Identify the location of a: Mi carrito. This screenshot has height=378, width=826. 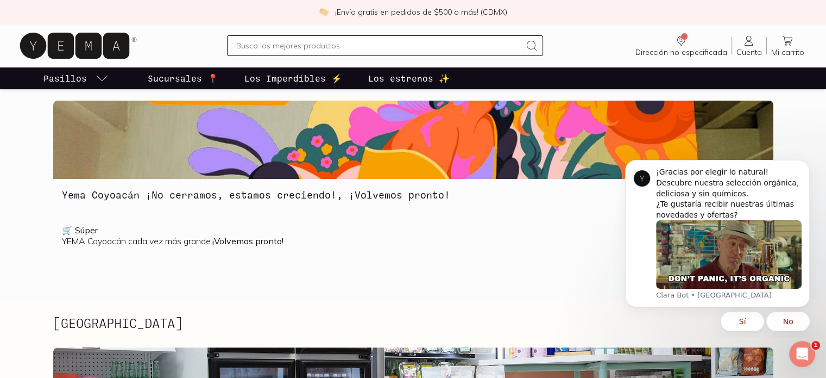
(788, 46).